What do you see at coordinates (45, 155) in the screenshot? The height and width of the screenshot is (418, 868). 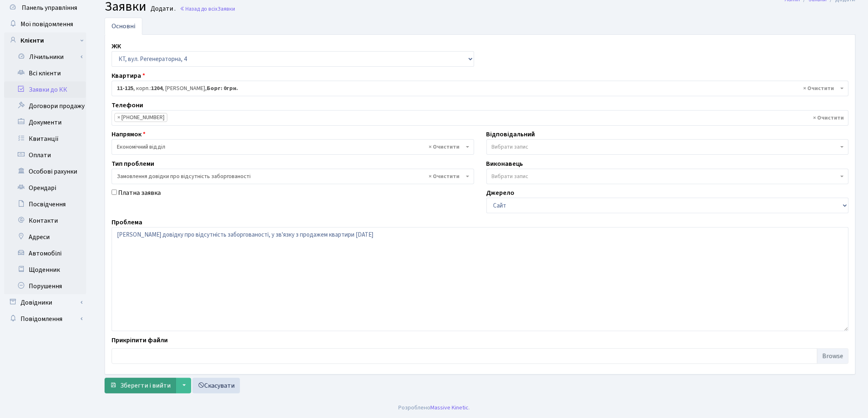 I see `a: Оплати` at bounding box center [45, 155].